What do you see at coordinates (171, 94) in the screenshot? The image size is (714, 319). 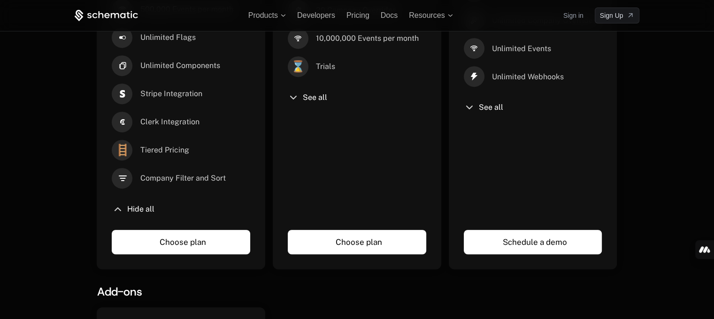 I see `span: Stripe Integration` at bounding box center [171, 94].